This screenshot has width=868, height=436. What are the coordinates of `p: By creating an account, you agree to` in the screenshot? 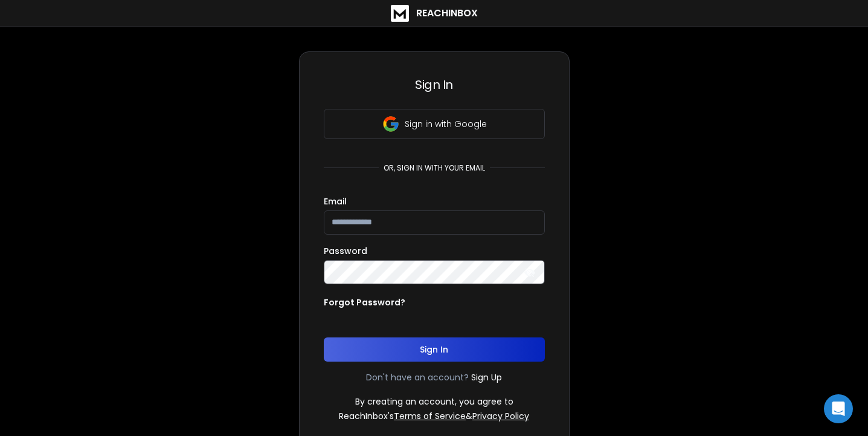 It's located at (434, 401).